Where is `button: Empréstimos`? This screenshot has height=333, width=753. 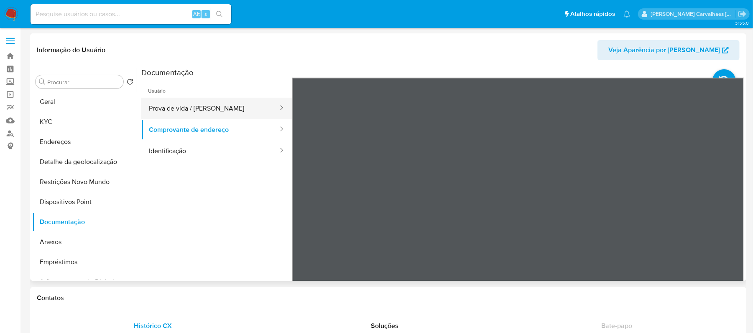 button: Empréstimos is located at coordinates (84, 262).